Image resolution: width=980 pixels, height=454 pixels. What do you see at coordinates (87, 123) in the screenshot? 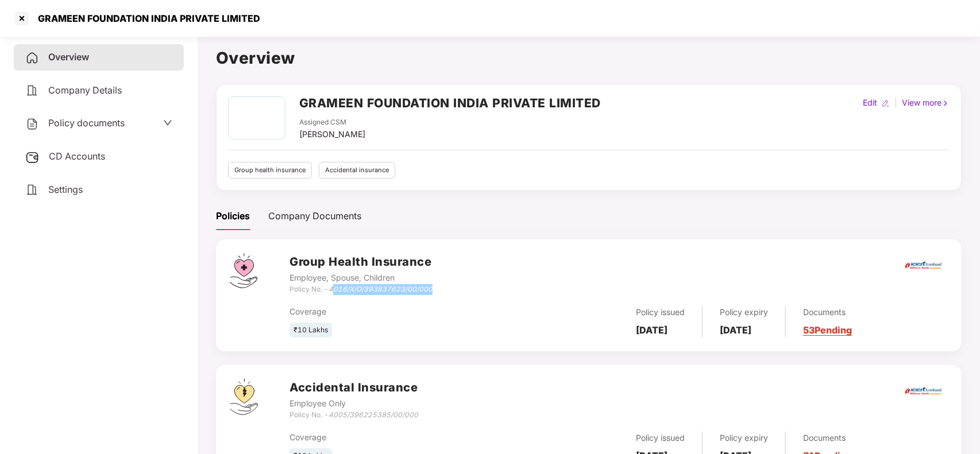
I see `span: Policy documents` at bounding box center [87, 123].